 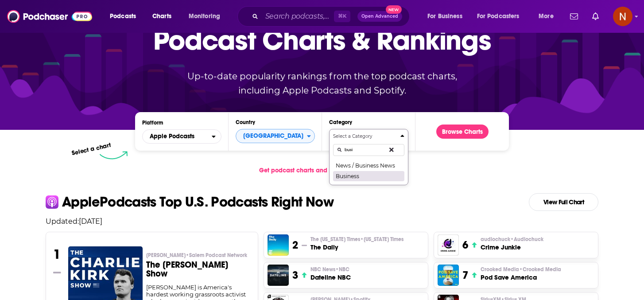 What do you see at coordinates (512, 239) in the screenshot?
I see `span: audiochuck` at bounding box center [512, 239].